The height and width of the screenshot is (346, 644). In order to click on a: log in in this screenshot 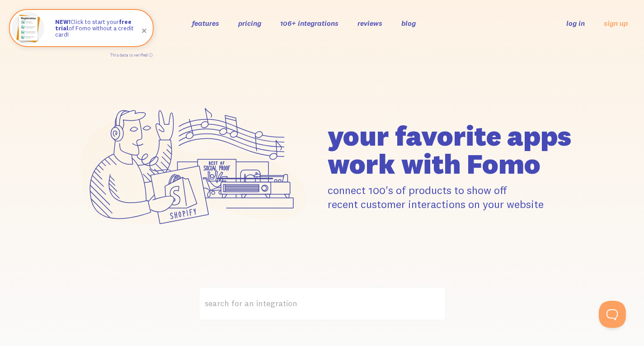, I will do `click(576, 23)`.